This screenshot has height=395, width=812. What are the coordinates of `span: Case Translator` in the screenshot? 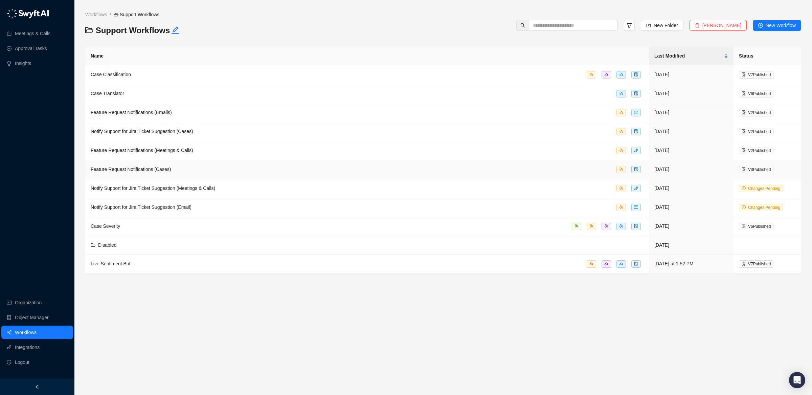 It's located at (107, 93).